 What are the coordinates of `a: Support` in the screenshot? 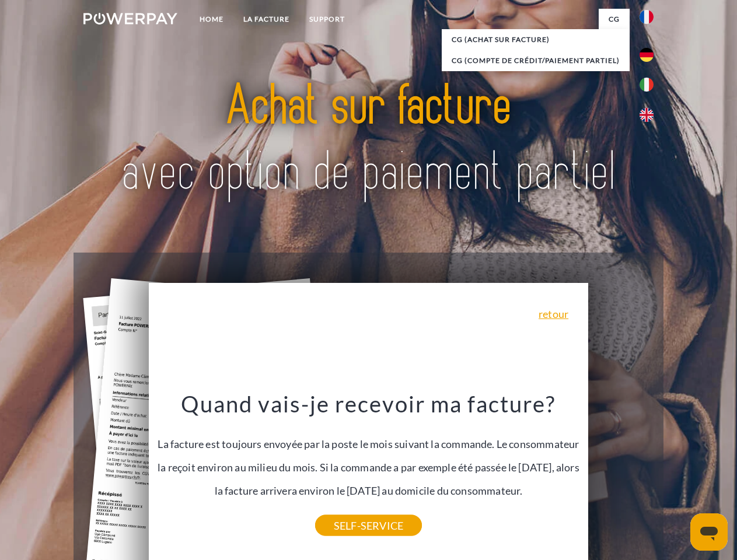 It's located at (327, 20).